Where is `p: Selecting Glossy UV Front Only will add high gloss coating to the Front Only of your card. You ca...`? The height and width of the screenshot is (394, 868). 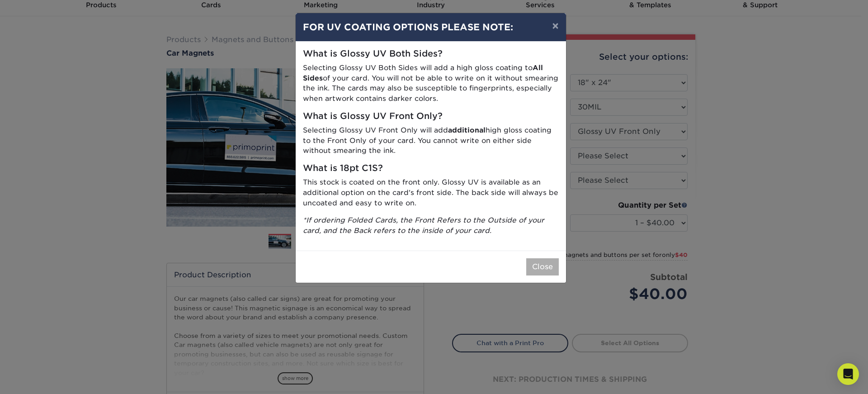
p: Selecting Glossy UV Front Only will add high gloss coating to the Front Only of your card. You ca... is located at coordinates (431, 141).